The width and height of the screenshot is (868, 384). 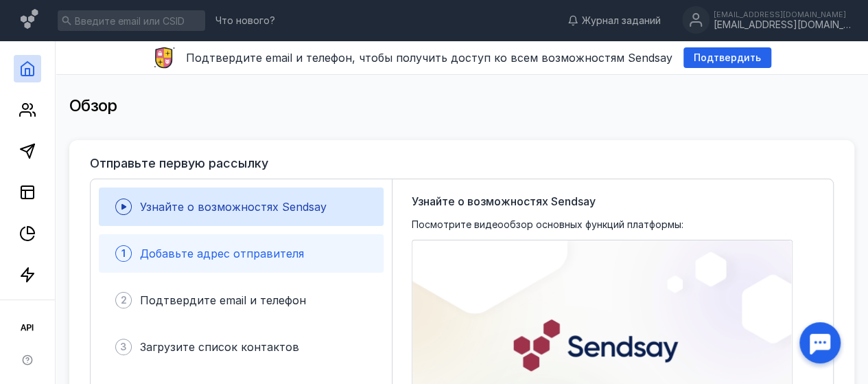 What do you see at coordinates (245, 21) in the screenshot?
I see `span: Что нового?` at bounding box center [245, 21].